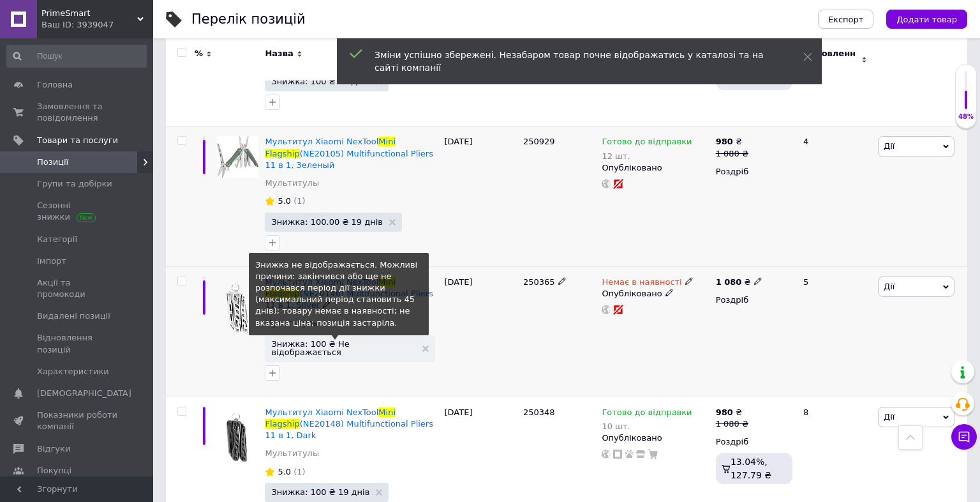 This screenshot has width=980, height=502. What do you see at coordinates (926, 19) in the screenshot?
I see `span: Додати товар` at bounding box center [926, 19].